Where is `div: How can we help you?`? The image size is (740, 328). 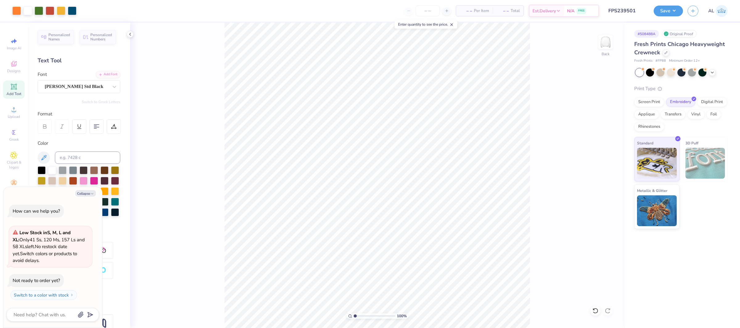
div: How can we help you? is located at coordinates (36, 211).